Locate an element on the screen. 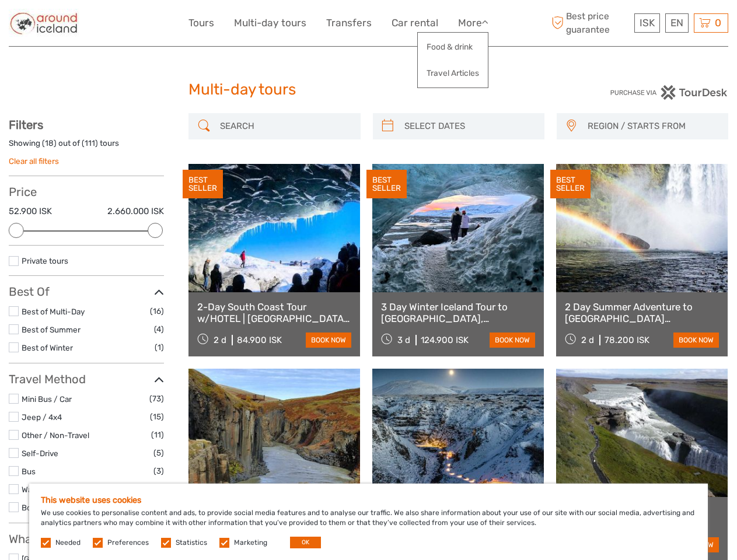  div: We use cookies to personalise content and ads, to provide social media features and to analyse ou... is located at coordinates (368, 522).